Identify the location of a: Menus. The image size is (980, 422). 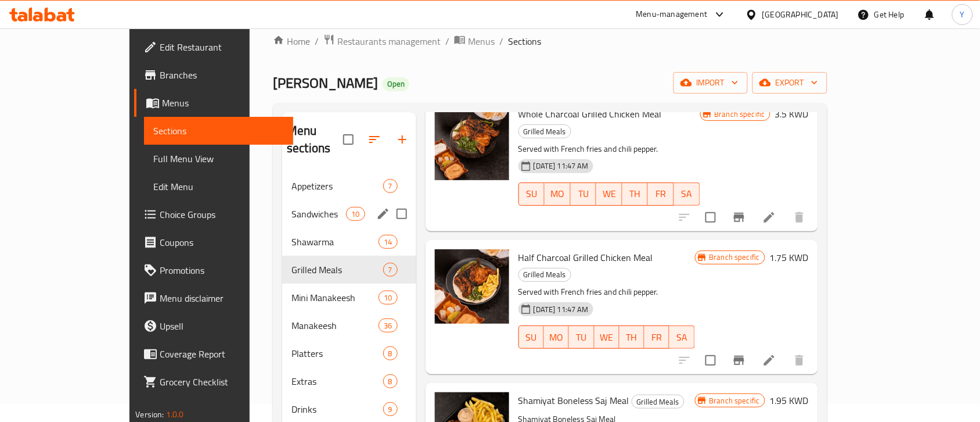
(475, 41).